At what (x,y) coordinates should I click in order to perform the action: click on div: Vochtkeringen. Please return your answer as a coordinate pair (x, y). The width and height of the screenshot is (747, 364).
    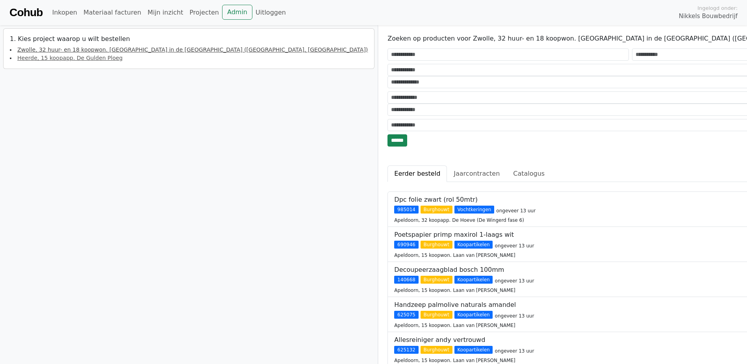
    Looking at the image, I should click on (475, 210).